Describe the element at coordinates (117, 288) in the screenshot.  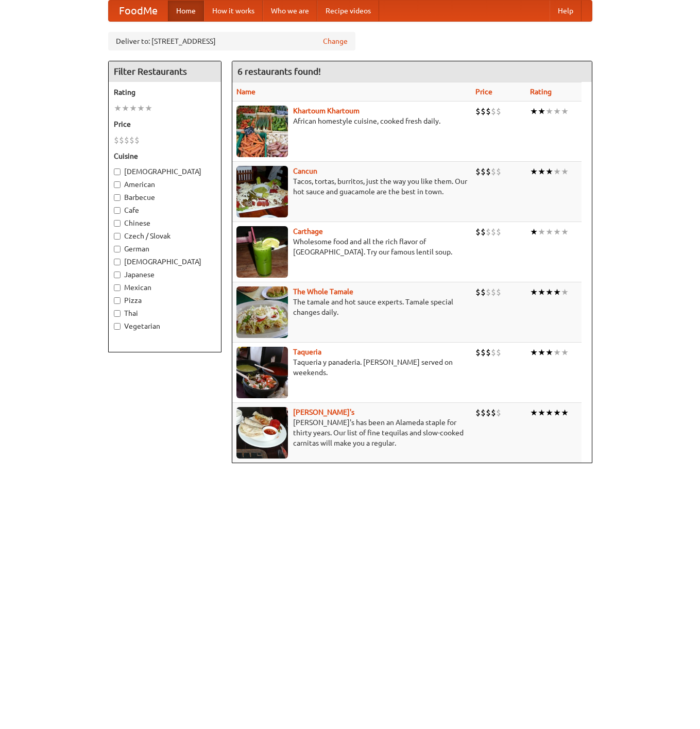
I see `input: Mexican` at that location.